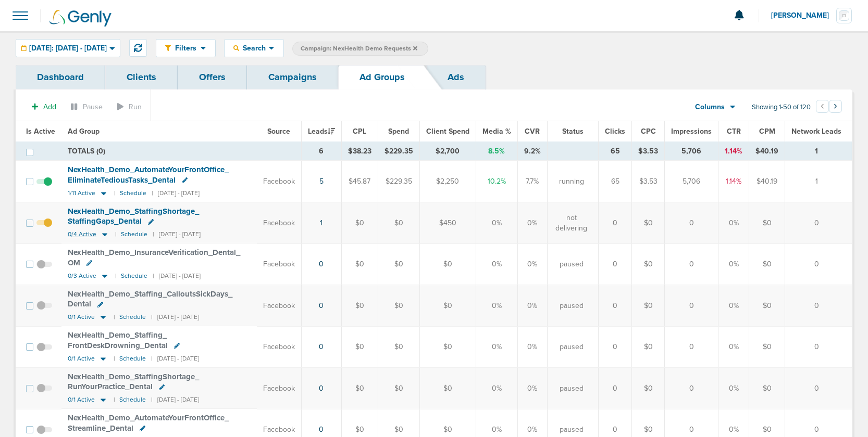  Describe the element at coordinates (278, 131) in the screenshot. I see `span: Source` at that location.